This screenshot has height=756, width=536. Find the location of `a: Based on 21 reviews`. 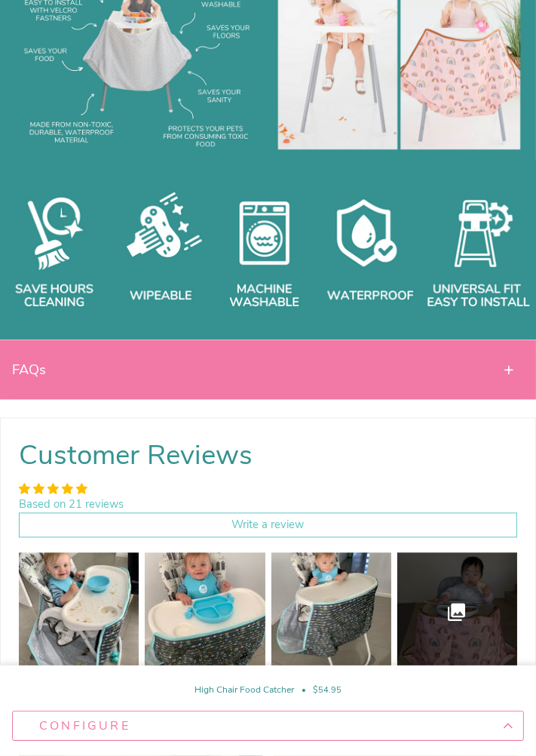

a: Based on 21 reviews is located at coordinates (71, 505).